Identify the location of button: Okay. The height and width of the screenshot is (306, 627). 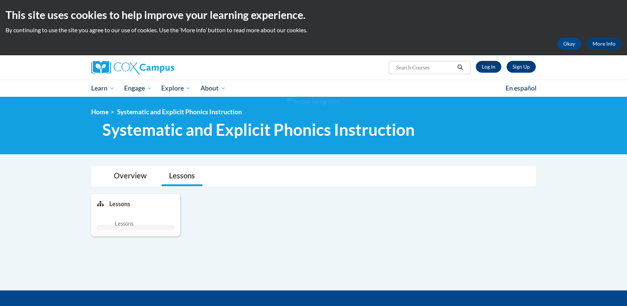
(569, 44).